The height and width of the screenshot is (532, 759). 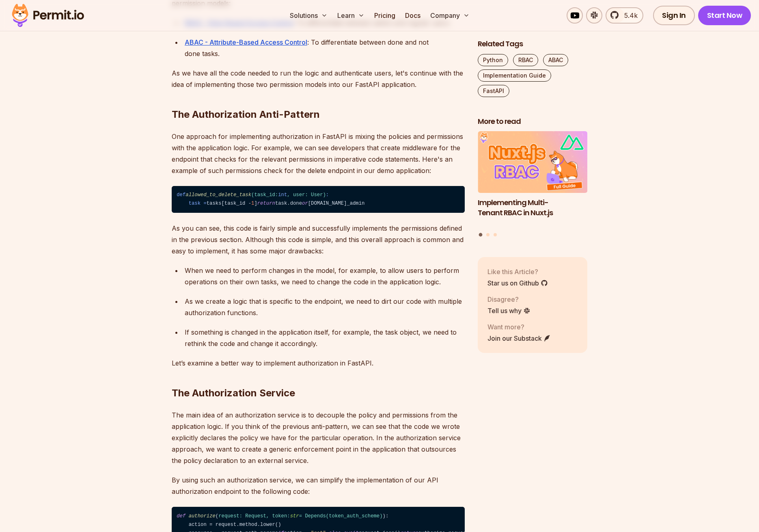 I want to click on a: 5.4k, so click(x=625, y=16).